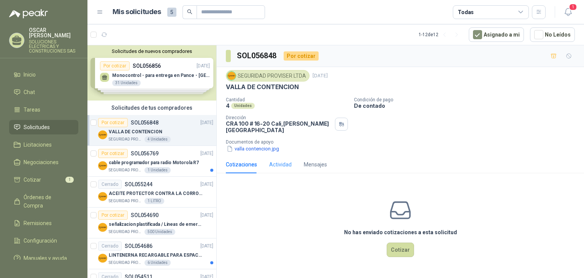 The height and width of the screenshot is (278, 584). Describe the element at coordinates (315, 164) in the screenshot. I see `div: Mensajes` at that location.